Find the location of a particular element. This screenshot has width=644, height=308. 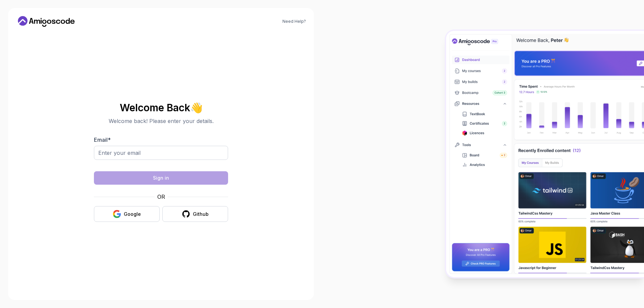

p: Welcome back! Please enter your details. is located at coordinates (161, 121).